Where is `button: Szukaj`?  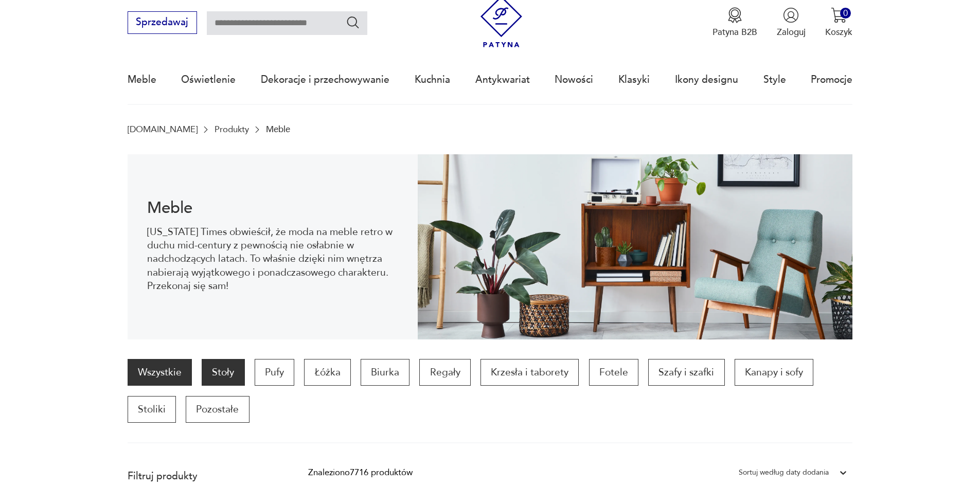 button: Szukaj is located at coordinates (353, 22).